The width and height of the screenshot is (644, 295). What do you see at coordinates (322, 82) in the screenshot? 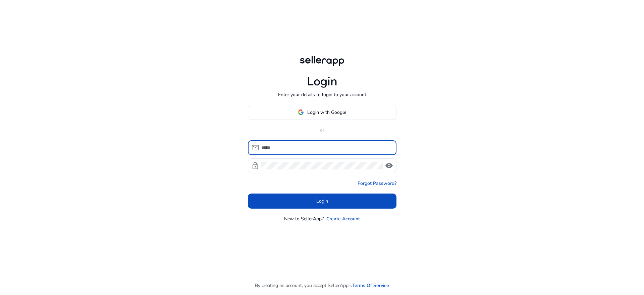
I see `h1: Login` at bounding box center [322, 82].